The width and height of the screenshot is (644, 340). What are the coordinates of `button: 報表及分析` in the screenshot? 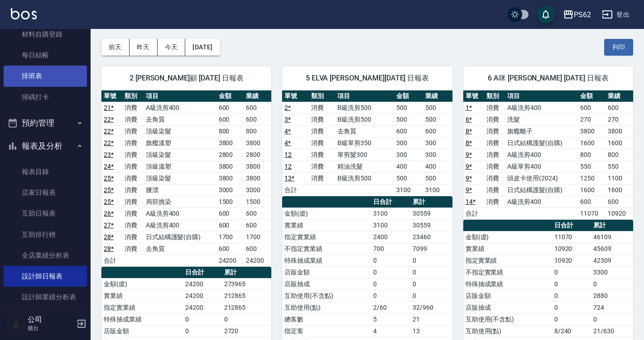 It's located at (45, 146).